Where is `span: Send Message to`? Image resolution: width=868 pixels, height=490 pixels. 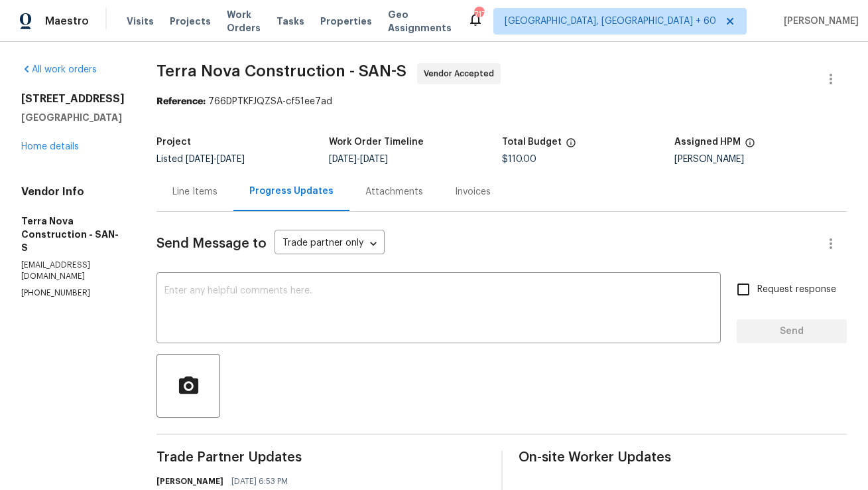 span: Send Message to is located at coordinates (212, 243).